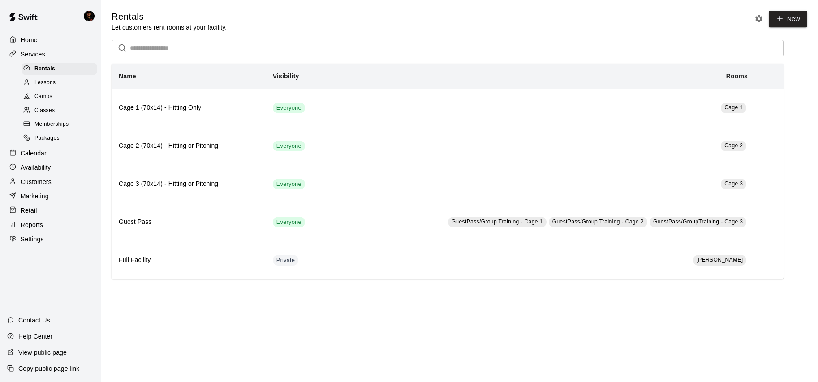 This screenshot has height=382, width=818. I want to click on span: Classes, so click(44, 111).